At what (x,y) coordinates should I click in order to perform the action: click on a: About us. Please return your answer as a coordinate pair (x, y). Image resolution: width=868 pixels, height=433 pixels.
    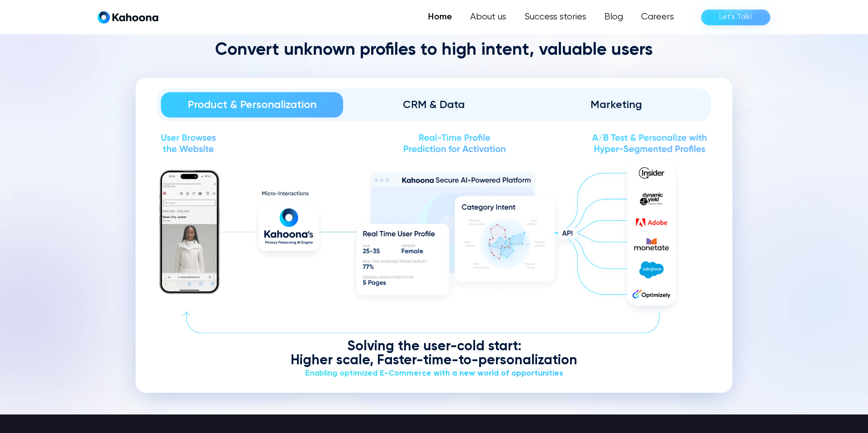
    Looking at the image, I should click on (489, 17).